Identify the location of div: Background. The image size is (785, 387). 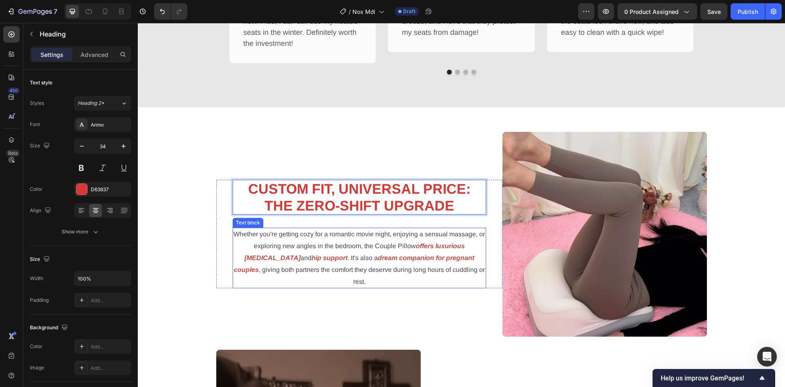
(50, 327).